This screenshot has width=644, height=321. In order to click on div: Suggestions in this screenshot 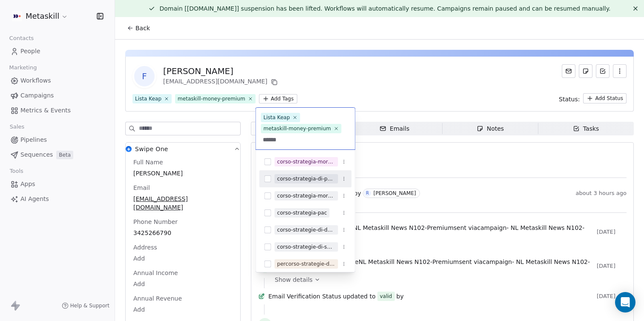, I will do `click(305, 230)`.